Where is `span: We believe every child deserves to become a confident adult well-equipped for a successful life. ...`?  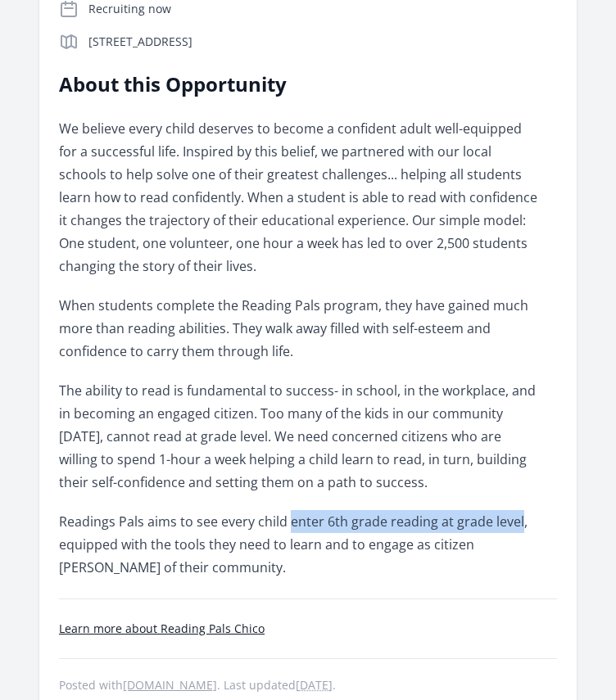
span: We believe every child deserves to become a confident adult well-equipped for a successful life. ... is located at coordinates (299, 198).